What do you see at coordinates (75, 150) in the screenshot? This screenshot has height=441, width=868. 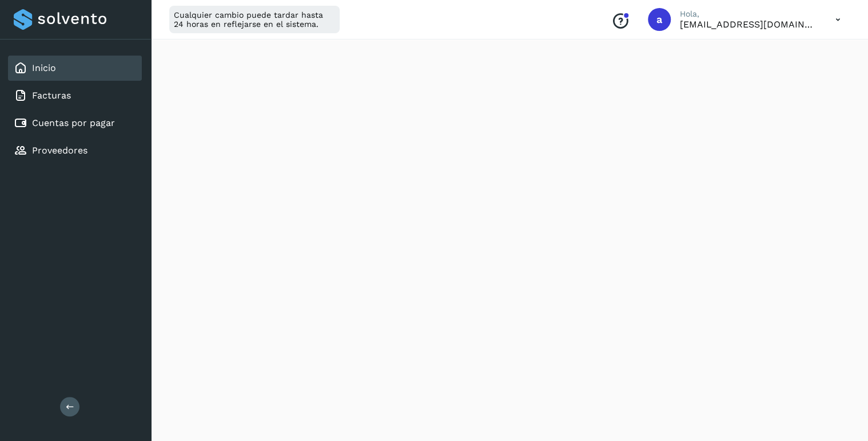 I see `div: Proveedores` at bounding box center [75, 150].